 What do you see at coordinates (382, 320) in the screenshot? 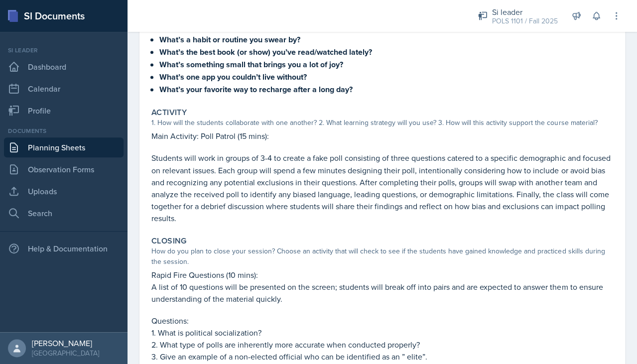
I see `p: Questions:` at bounding box center [382, 320].